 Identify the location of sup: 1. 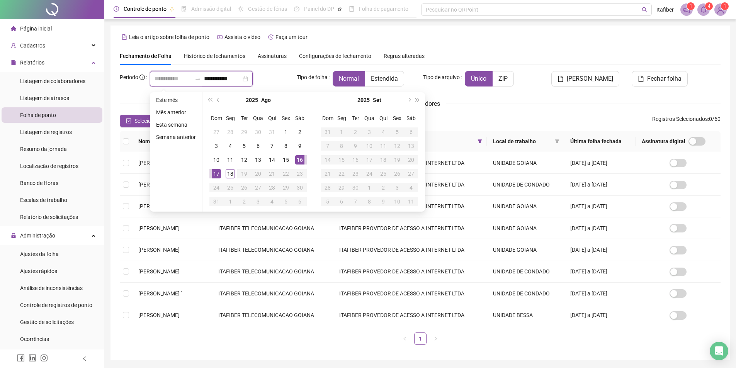
(691, 6).